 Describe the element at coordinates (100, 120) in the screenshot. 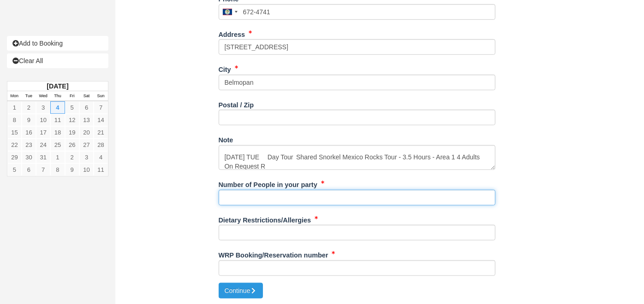

I see `a: 14` at that location.